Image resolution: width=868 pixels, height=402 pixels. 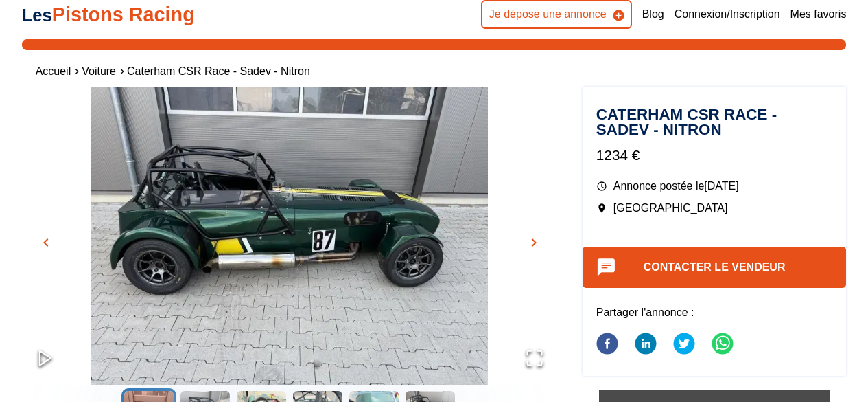 I want to click on img: image, so click(x=289, y=235).